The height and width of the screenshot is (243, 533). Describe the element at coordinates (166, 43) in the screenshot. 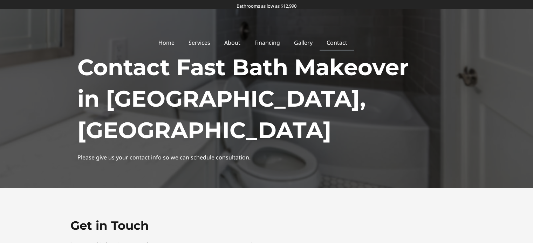

I see `a: Home` at that location.